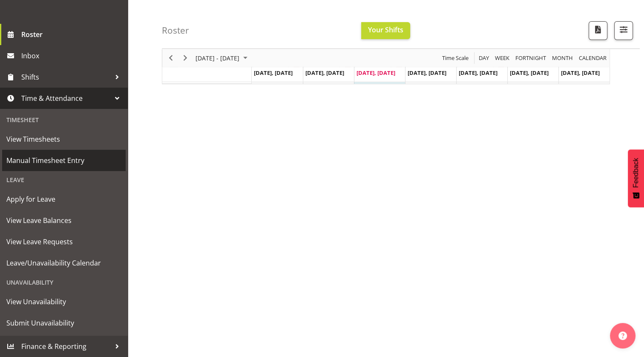  What do you see at coordinates (64, 179) in the screenshot?
I see `div: Leave` at bounding box center [64, 179].